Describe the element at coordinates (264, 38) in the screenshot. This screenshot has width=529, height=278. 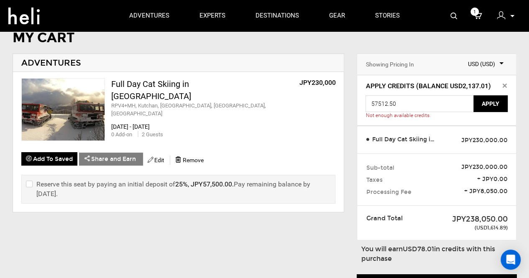
I see `h1: MY CART` at that location.